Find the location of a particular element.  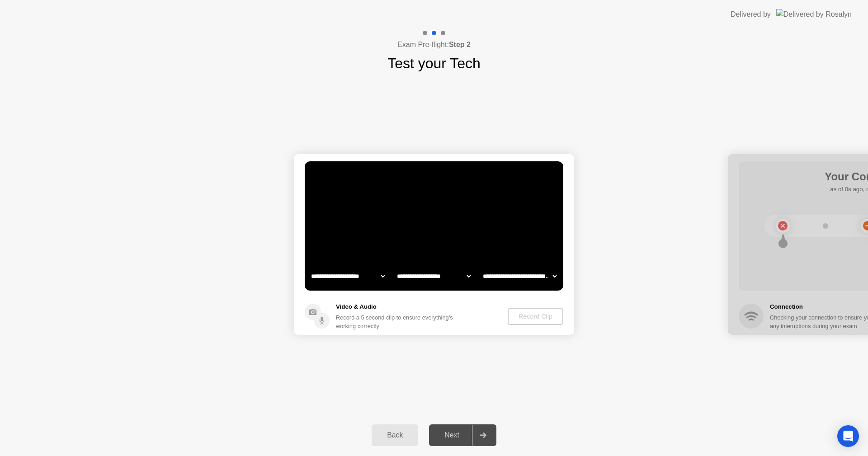

b: Step 2 is located at coordinates (459, 44).